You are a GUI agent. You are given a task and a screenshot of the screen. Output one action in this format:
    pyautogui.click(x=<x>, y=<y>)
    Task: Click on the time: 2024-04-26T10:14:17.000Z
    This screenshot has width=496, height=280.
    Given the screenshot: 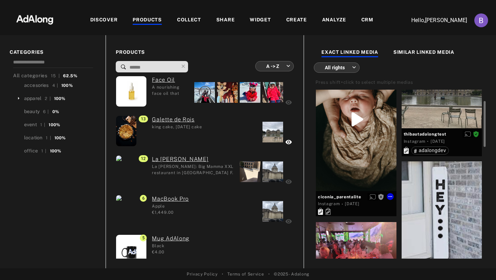 What is the action you would take?
    pyautogui.click(x=438, y=141)
    